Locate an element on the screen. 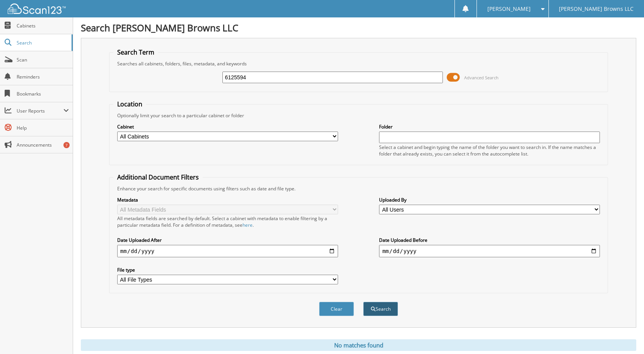 The image size is (644, 354). span: Announcements is located at coordinates (42, 144).